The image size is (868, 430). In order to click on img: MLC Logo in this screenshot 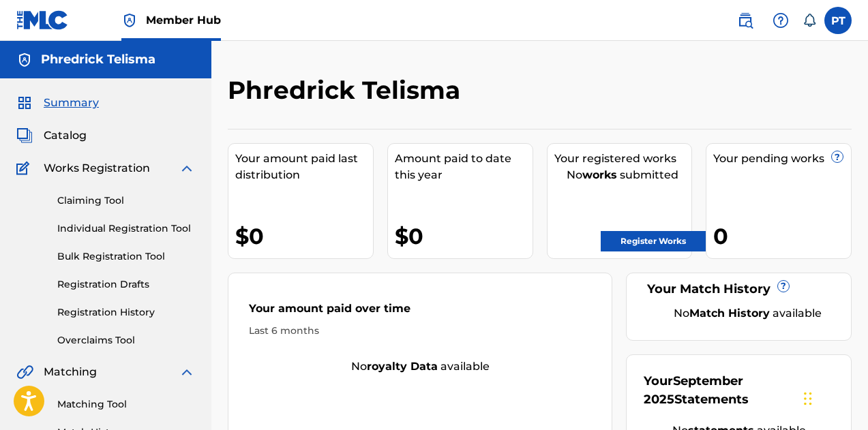, I will do `click(42, 20)`.